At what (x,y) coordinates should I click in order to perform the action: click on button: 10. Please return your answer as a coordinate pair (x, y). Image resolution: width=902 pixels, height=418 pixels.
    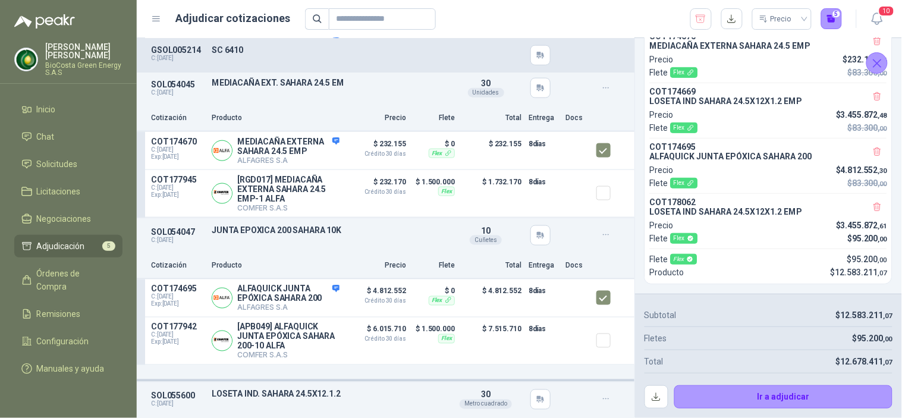
    Looking at the image, I should click on (877, 19).